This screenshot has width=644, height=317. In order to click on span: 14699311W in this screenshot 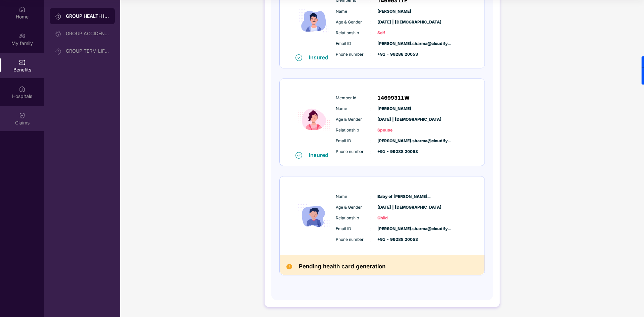, I will do `click(393, 98)`.